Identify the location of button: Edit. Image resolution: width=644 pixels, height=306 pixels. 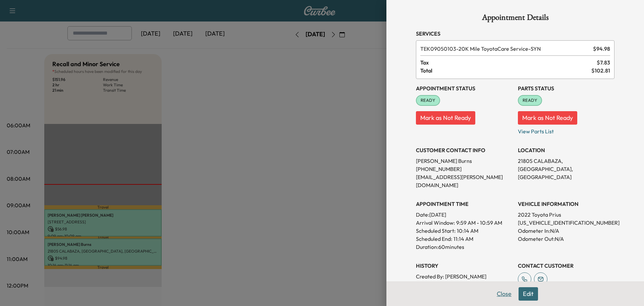
(528, 294).